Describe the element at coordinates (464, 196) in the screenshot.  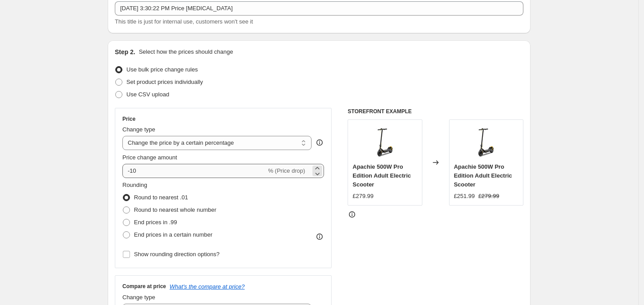
I see `div: £251.99` at that location.